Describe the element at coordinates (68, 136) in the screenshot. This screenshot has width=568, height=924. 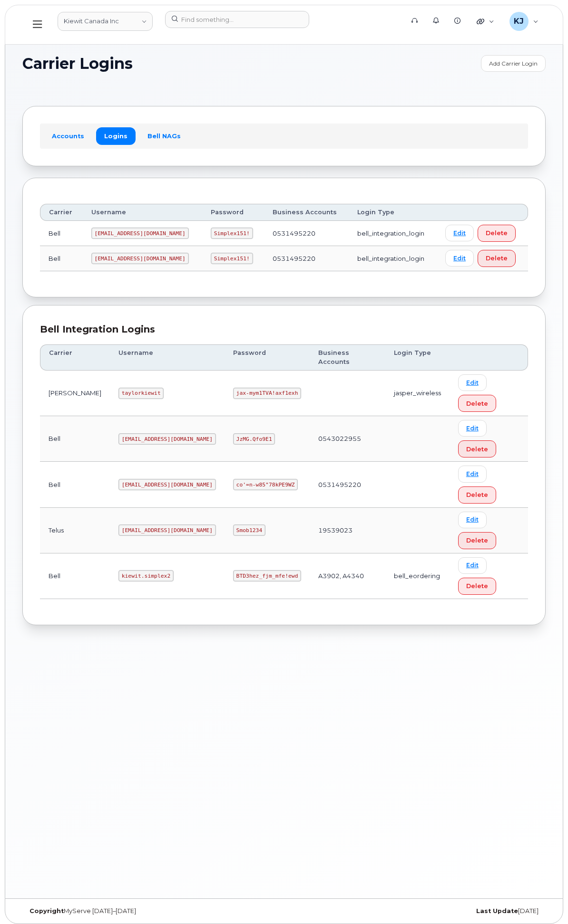
I see `a: Accounts` at that location.